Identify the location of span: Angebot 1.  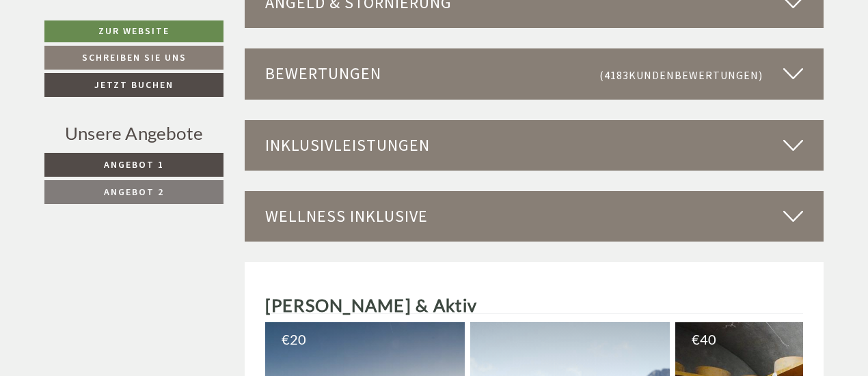
(134, 165).